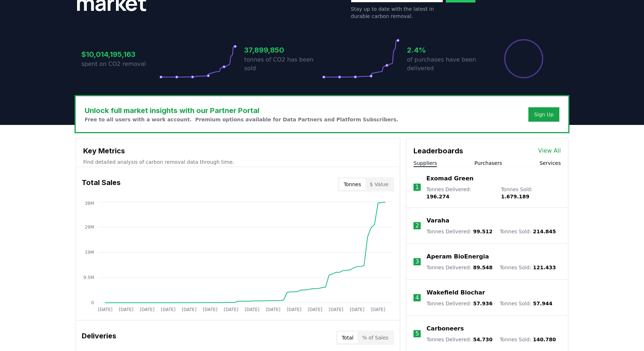  What do you see at coordinates (283, 50) in the screenshot?
I see `h3: 37,899,850` at bounding box center [283, 50].